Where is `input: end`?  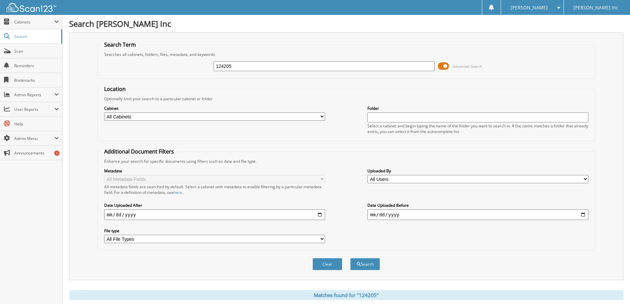 input: end is located at coordinates (478, 215).